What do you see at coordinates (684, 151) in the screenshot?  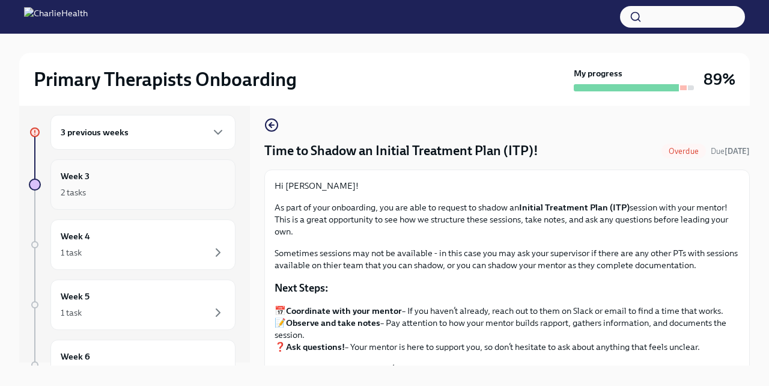 I see `span: Overdue` at bounding box center [684, 151].